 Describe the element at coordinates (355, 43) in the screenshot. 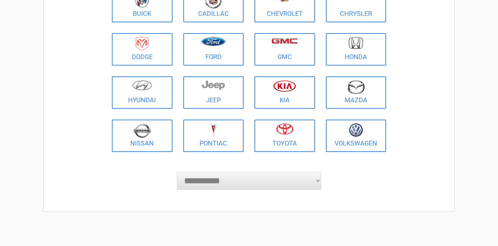

I see `img: honda` at that location.